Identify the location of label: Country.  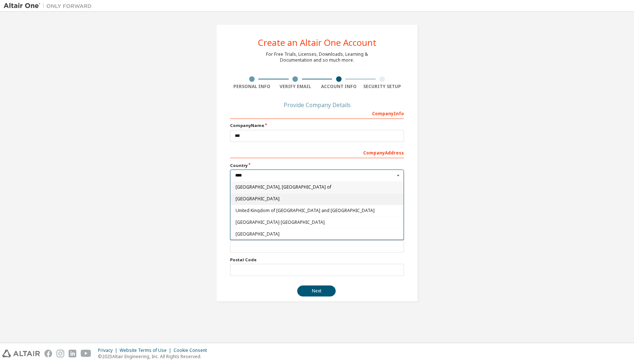
(317, 165).